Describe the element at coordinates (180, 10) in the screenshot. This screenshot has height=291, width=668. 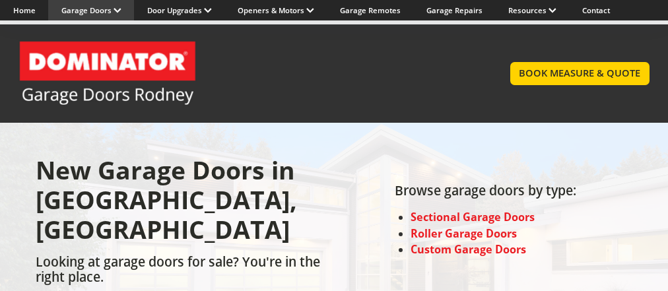
I see `a: Door Upgrades` at that location.